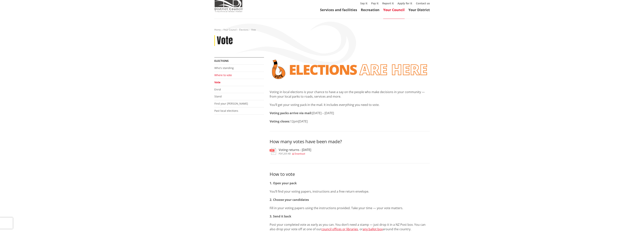  What do you see at coordinates (405, 3) in the screenshot?
I see `a: Apply for it` at bounding box center [405, 3].